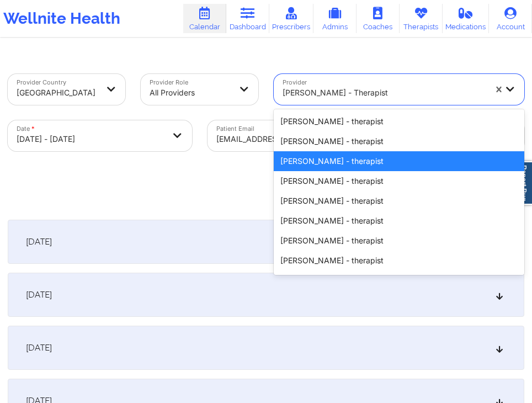  Describe the element at coordinates (335, 18) in the screenshot. I see `a: Admins` at that location.